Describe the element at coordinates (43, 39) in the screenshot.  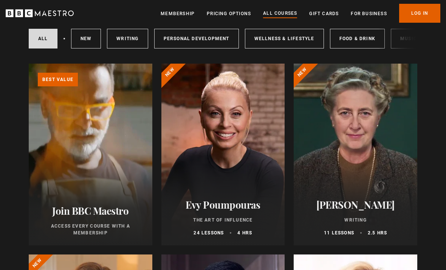
I see `a: All` at that location.